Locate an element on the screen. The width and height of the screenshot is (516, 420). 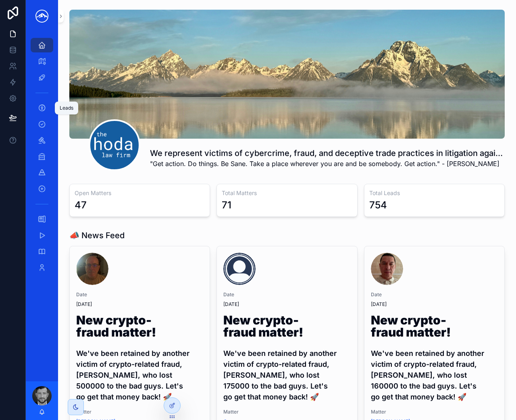
h3: Total Leads is located at coordinates (434, 193).